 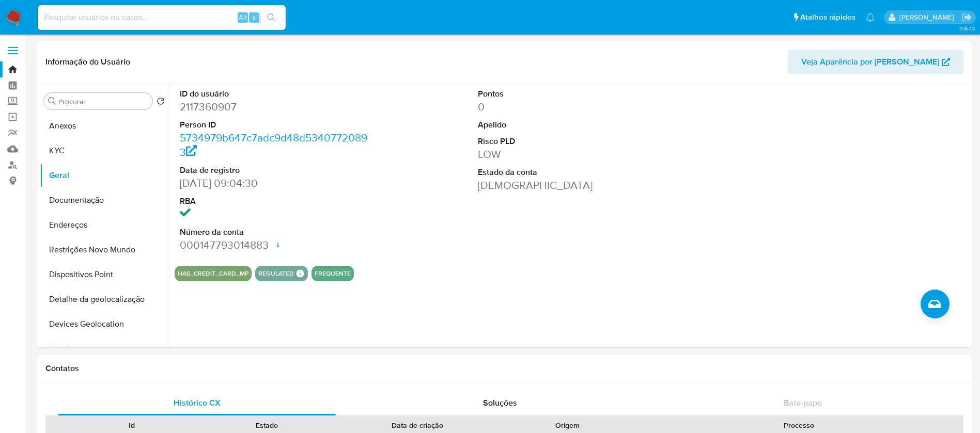 I want to click on button: KYC, so click(x=104, y=151).